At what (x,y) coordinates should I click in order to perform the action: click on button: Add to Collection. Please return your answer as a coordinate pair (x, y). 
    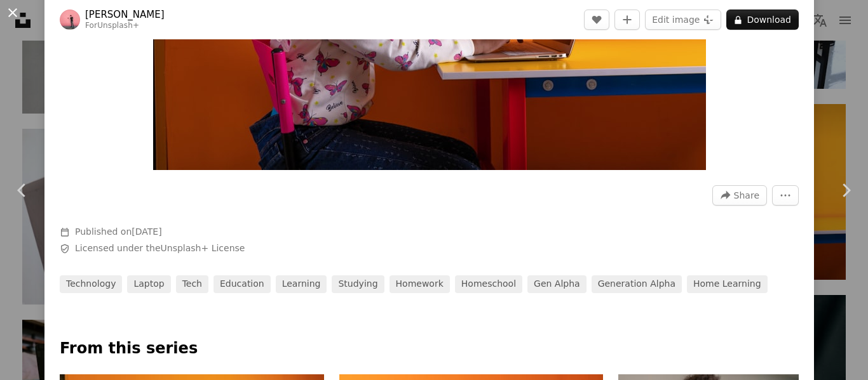
    Looking at the image, I should click on (627, 20).